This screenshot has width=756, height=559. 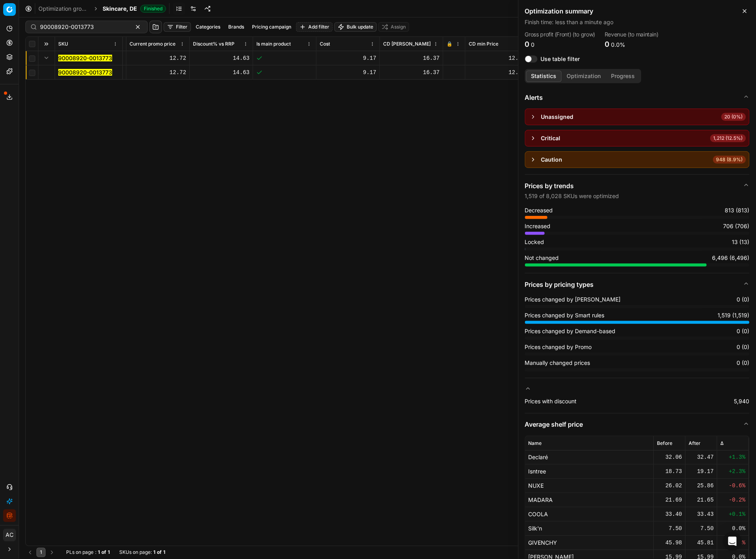 I want to click on span: 20 (0%), so click(x=734, y=117).